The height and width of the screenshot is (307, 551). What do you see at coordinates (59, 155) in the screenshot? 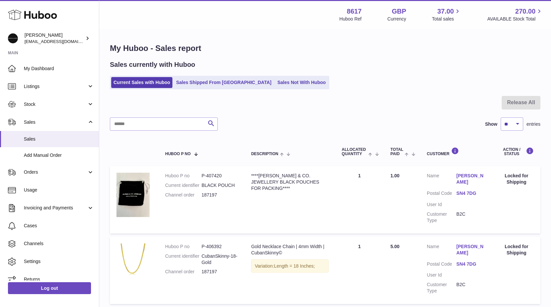
I see `span: Add Manual Order` at bounding box center [59, 155].